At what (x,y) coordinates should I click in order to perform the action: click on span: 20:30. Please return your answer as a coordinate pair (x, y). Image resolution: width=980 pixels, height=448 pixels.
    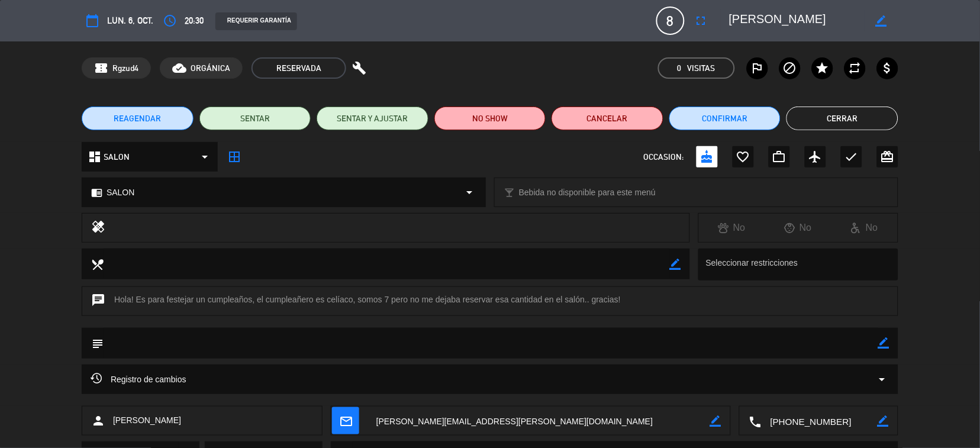
    Looking at the image, I should click on (194, 20).